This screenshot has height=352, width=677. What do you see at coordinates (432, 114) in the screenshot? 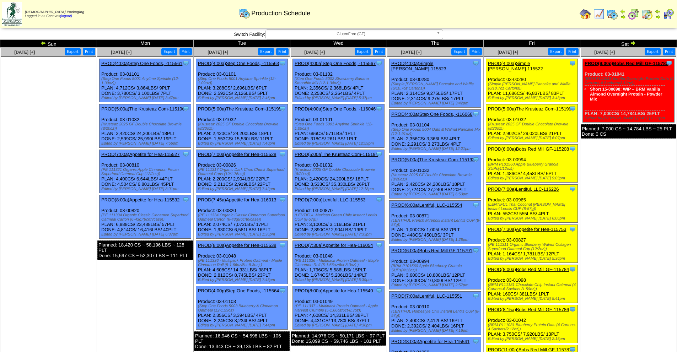
I see `a: PROD(4:00a)Step One Foods, -116066` at bounding box center [432, 114].